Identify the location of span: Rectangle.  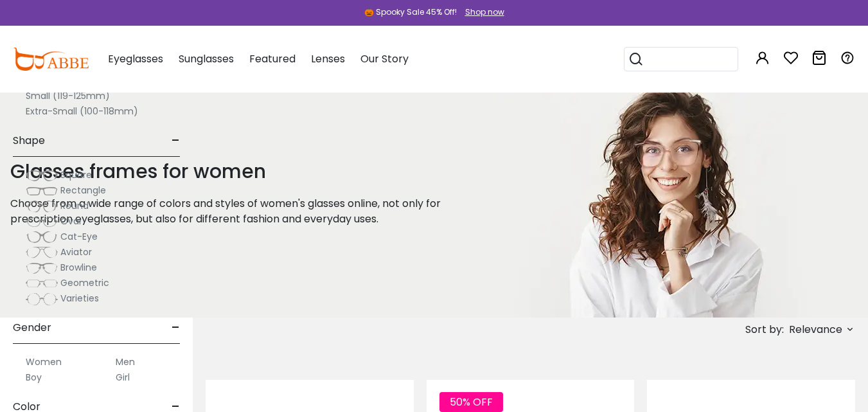
(83, 190).